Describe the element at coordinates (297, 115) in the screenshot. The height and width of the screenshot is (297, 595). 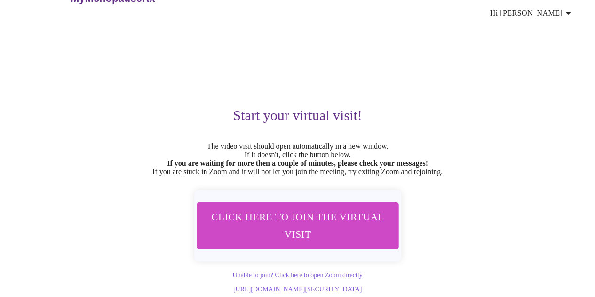
I see `h3: Start your virtual visit!` at that location.